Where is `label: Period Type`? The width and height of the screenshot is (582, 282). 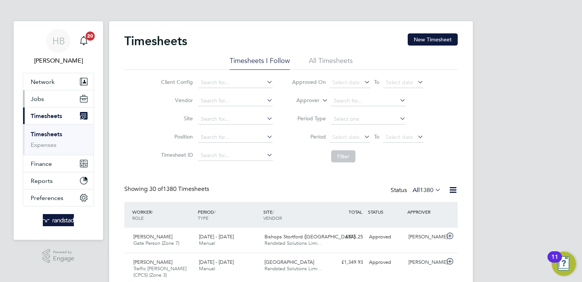
label: Period Type is located at coordinates (309, 118).